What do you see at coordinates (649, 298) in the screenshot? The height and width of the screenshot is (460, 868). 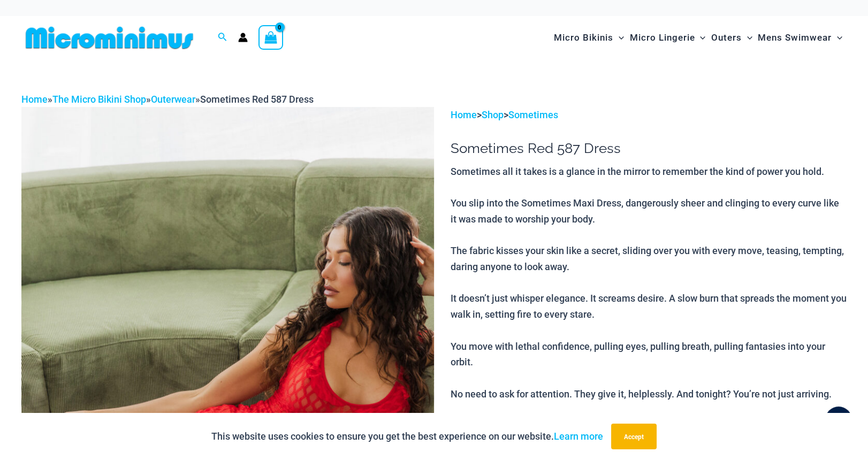 I see `p: Sometimes all it takes is a glance in the mirror to remember the kind of power you hold. You slip...` at bounding box center [649, 298].